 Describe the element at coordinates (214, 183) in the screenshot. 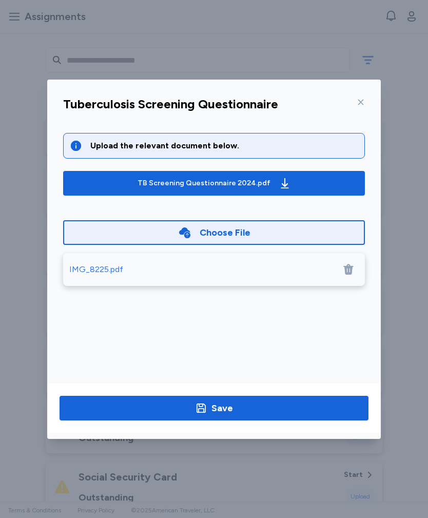

I see `button: TB Screening Questionnaire 2024.pdf` at that location.